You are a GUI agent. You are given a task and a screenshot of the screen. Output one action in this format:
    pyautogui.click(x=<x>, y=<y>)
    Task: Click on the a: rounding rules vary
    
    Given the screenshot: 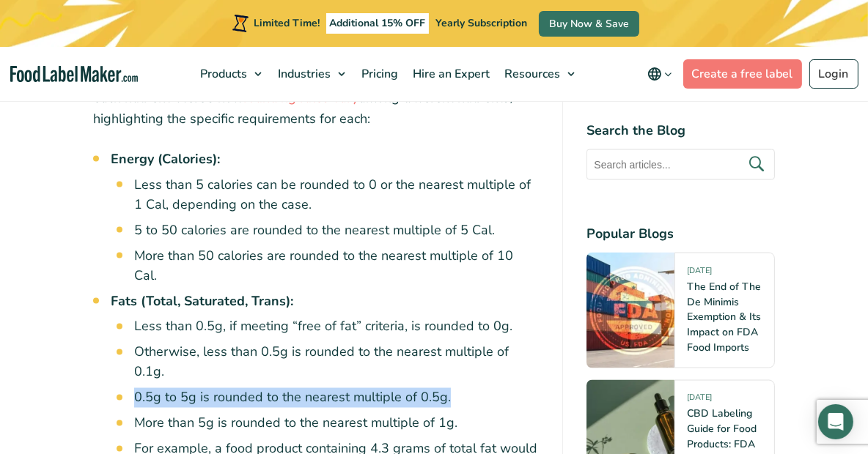 What is the action you would take?
    pyautogui.click(x=301, y=97)
    